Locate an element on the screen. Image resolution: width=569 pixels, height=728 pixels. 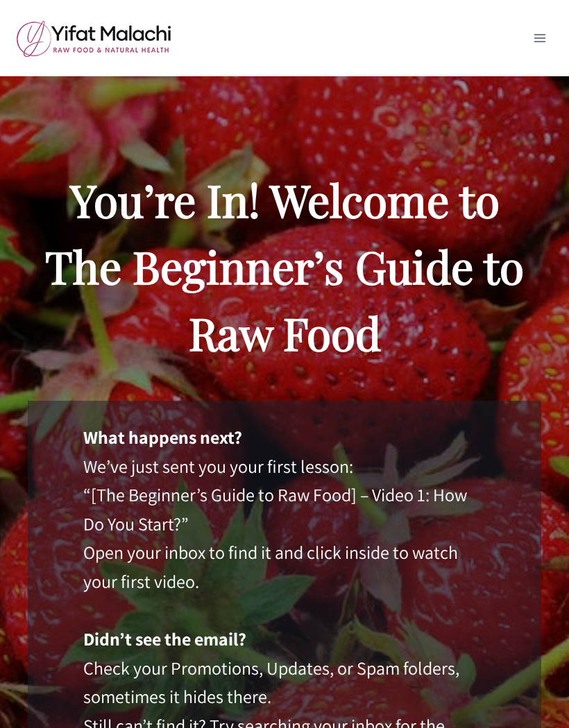
strong: What happens next? is located at coordinates (162, 437).